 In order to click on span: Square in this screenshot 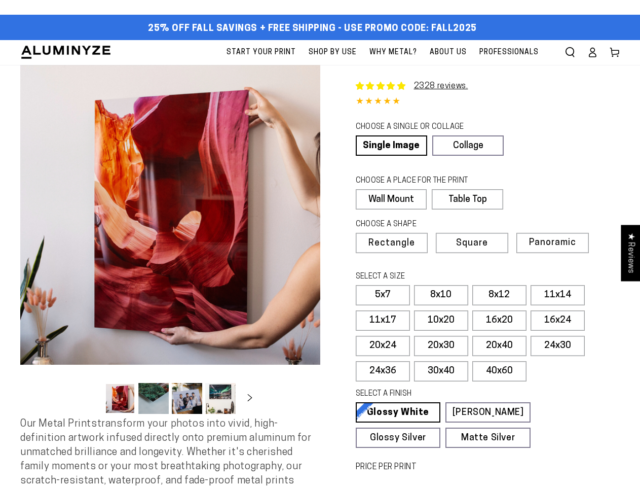, I will do `click(472, 243)`.